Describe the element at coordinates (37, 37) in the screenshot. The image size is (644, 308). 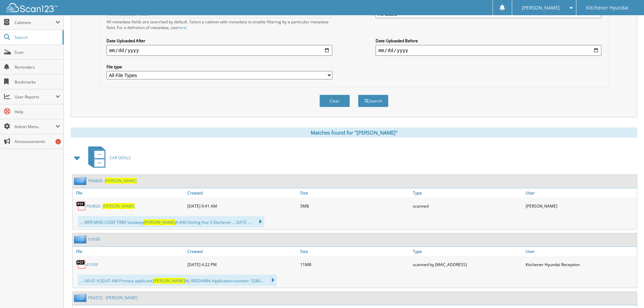
I see `span: Search` at that location.